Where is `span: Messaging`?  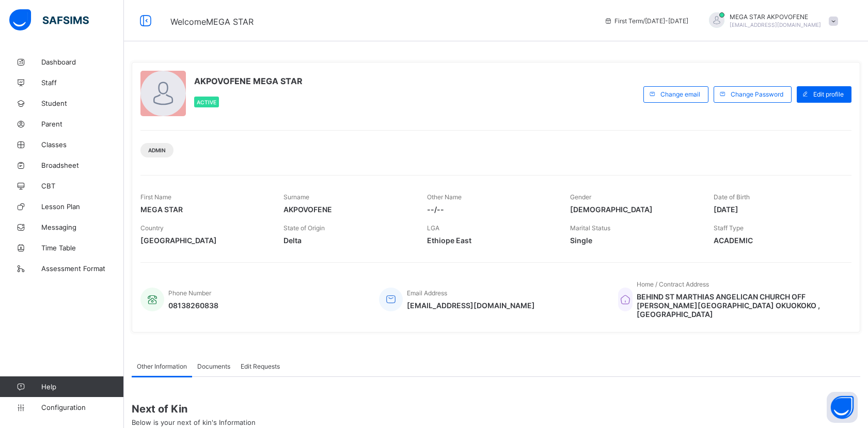
span: Messaging is located at coordinates (83, 227).